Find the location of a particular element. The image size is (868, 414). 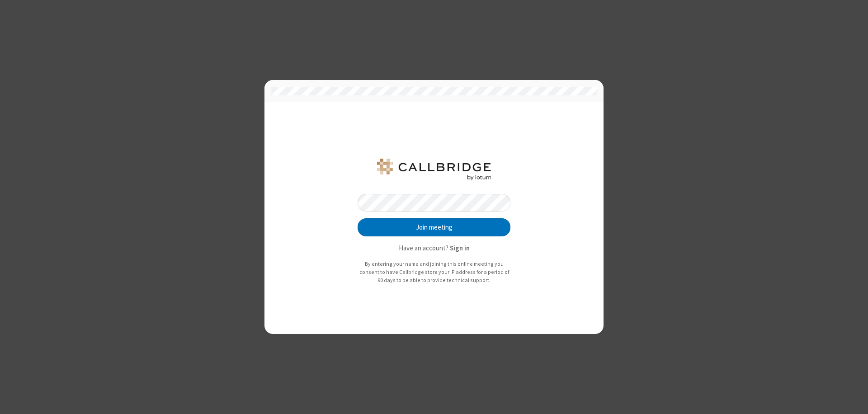

img: QA Selenium DO NOT DELETE OR CHANGE is located at coordinates (434, 170).